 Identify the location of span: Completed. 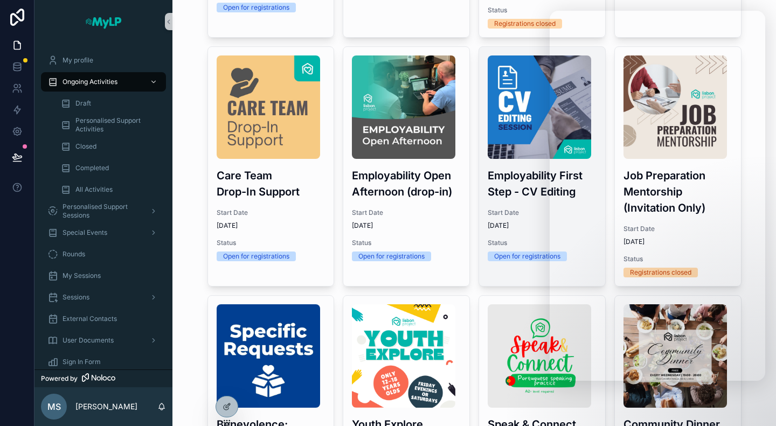
(92, 168).